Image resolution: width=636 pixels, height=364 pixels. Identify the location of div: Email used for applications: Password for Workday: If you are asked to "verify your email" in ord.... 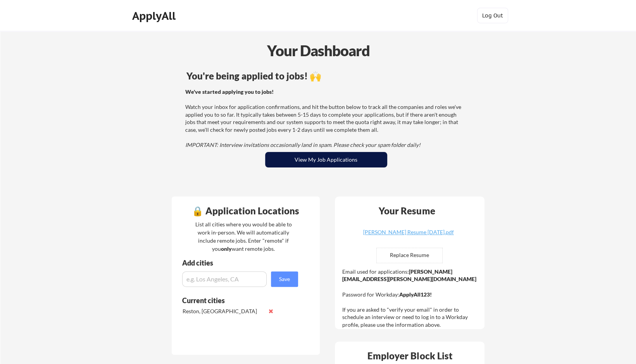
(411, 298).